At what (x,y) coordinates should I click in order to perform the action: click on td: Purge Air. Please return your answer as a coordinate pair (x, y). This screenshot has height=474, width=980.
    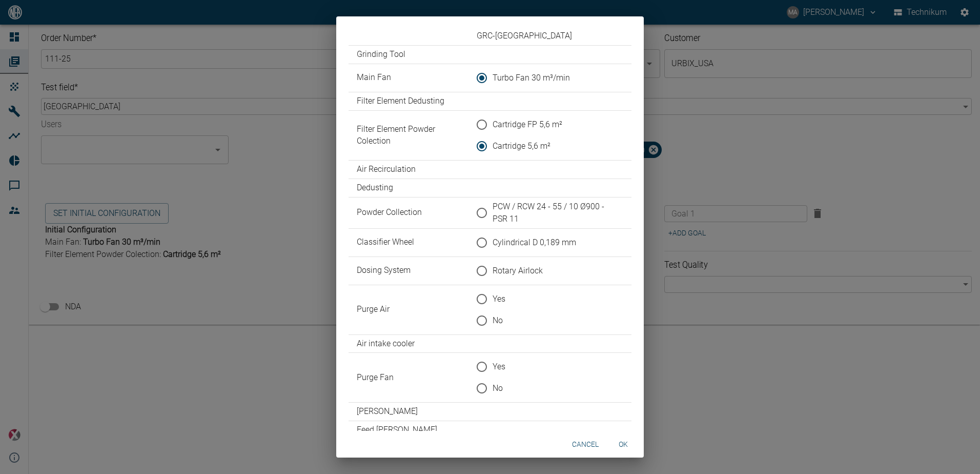
    Looking at the image, I should click on (409, 309).